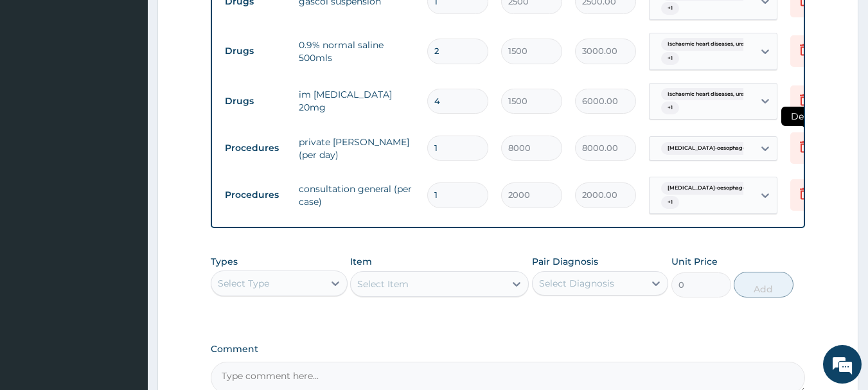 The width and height of the screenshot is (868, 390). Describe the element at coordinates (806, 116) in the screenshot. I see `span: Delete` at that location.